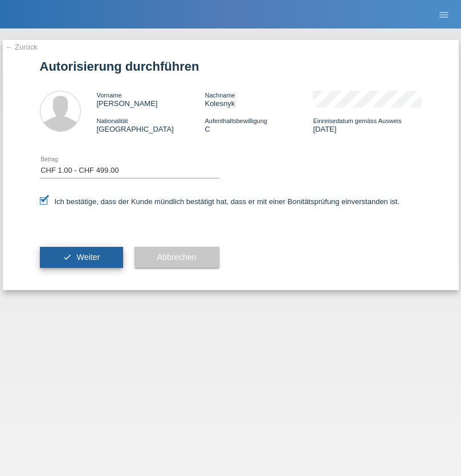 Image resolution: width=461 pixels, height=476 pixels. Describe the element at coordinates (112, 121) in the screenshot. I see `span: Nationalität` at that location.